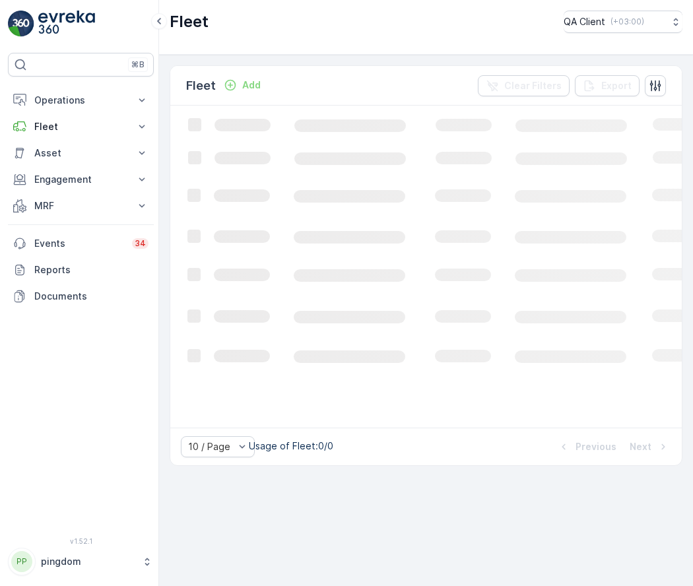 This screenshot has width=693, height=586. What do you see at coordinates (607, 86) in the screenshot?
I see `button: Export` at bounding box center [607, 86].